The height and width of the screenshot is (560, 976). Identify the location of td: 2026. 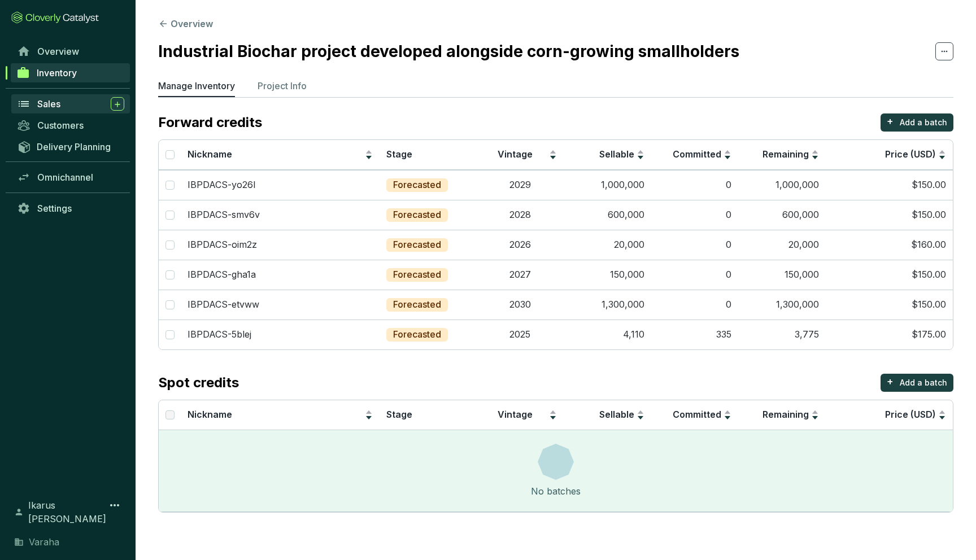
(520, 244).